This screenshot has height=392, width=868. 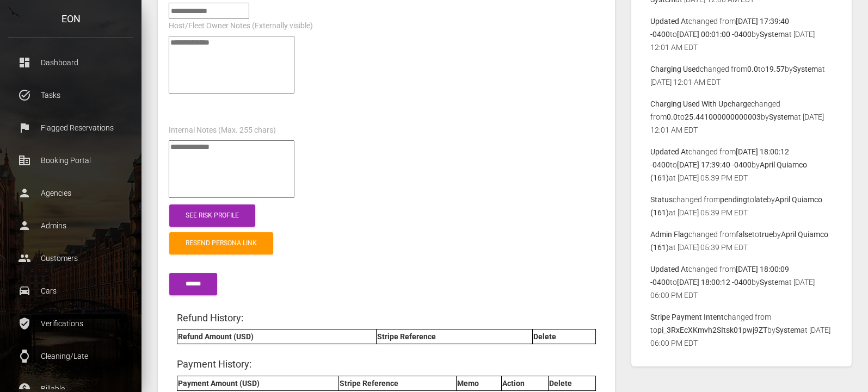 What do you see at coordinates (70, 258) in the screenshot?
I see `p: Customers` at bounding box center [70, 258].